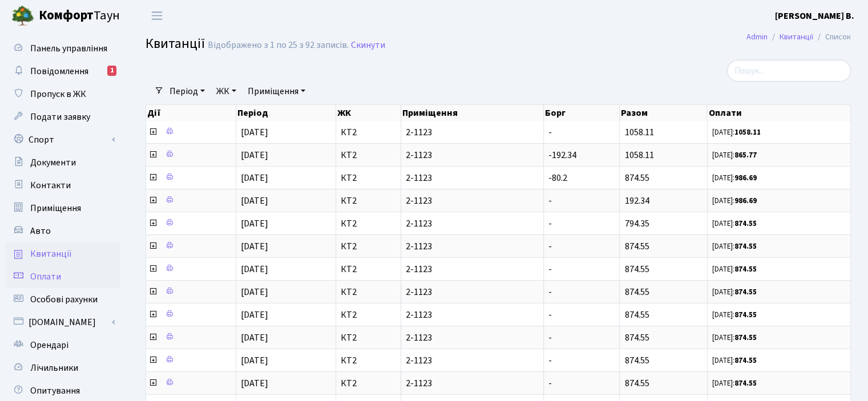 Image resolution: width=868 pixels, height=401 pixels. Describe the element at coordinates (63, 209) in the screenshot. I see `a: Приміщення` at that location.